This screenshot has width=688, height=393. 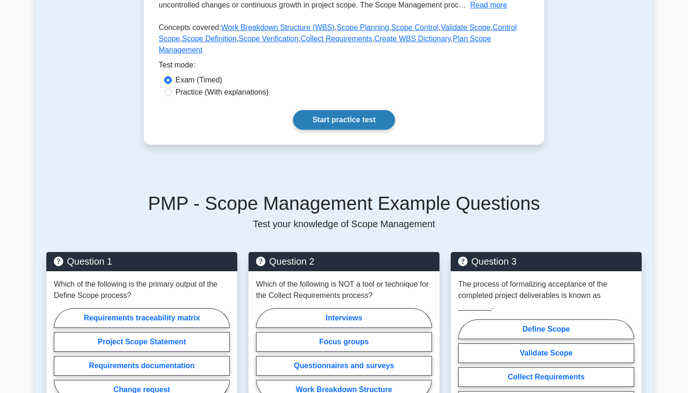 I want to click on p: The process of formalizing acceptance of the completed project deliverables is known as ________., so click(x=546, y=295).